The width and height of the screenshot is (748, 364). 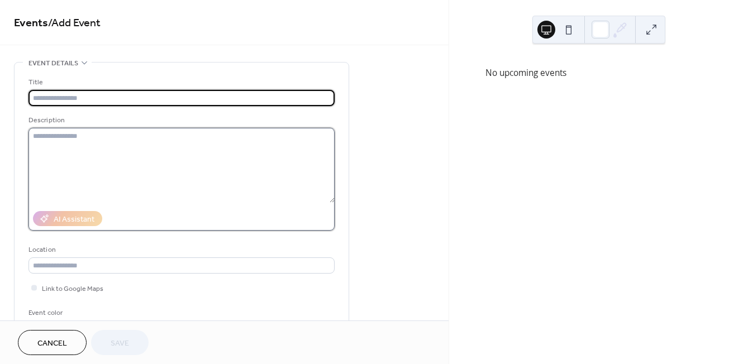 I want to click on div: Event color, so click(x=70, y=313).